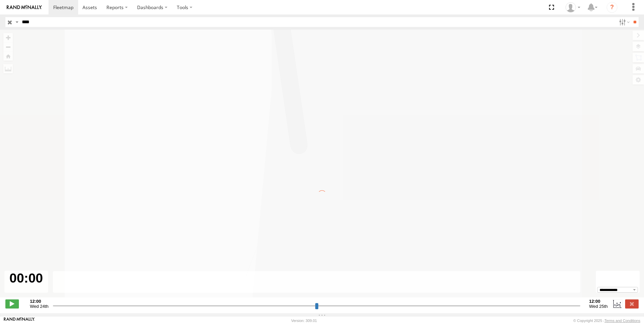  What do you see at coordinates (607, 321) in the screenshot?
I see `div: © Copyright 2025 -` at bounding box center [607, 321].